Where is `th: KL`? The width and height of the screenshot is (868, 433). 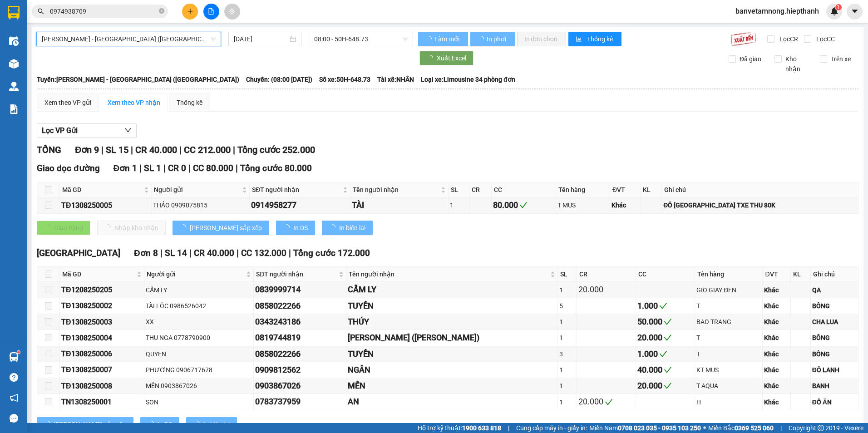 th: KL is located at coordinates (801, 274).